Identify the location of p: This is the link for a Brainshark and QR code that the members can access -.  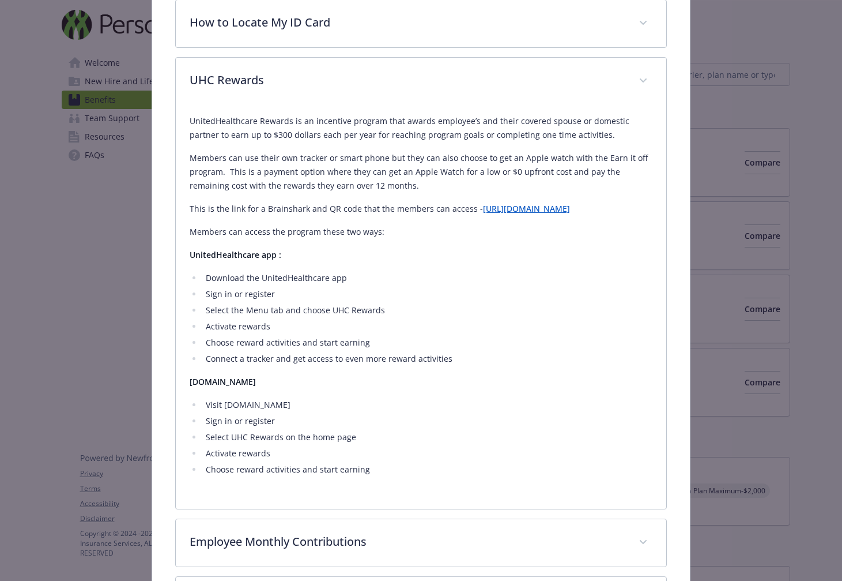
(421, 209).